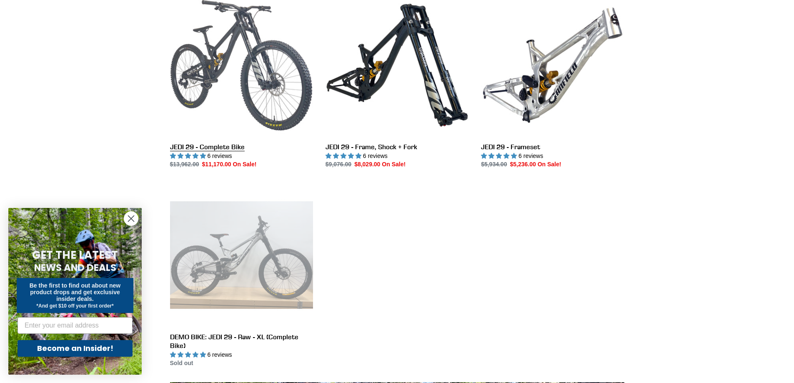 This screenshot has width=794, height=383. I want to click on span: NEWS AND DEALS, so click(75, 268).